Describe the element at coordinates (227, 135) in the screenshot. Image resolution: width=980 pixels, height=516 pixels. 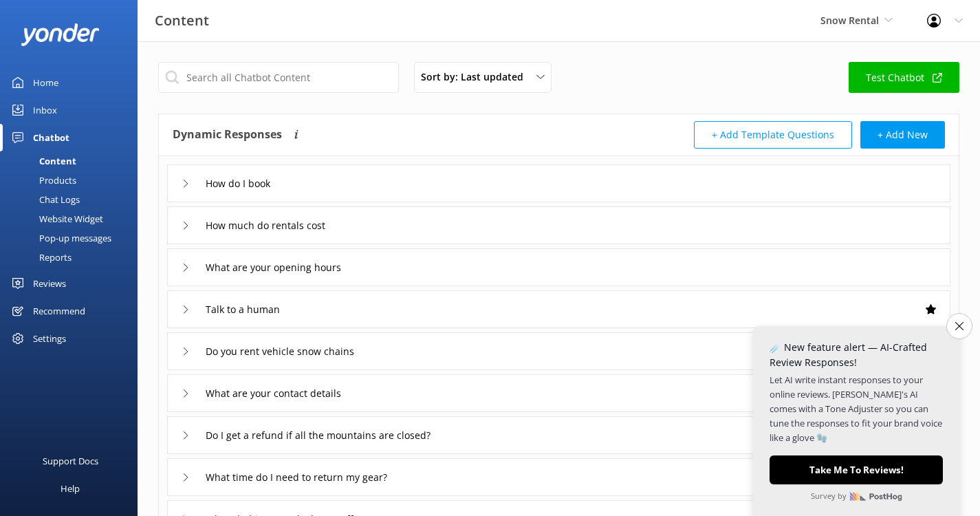
I see `h4: Dynamic Responses` at that location.